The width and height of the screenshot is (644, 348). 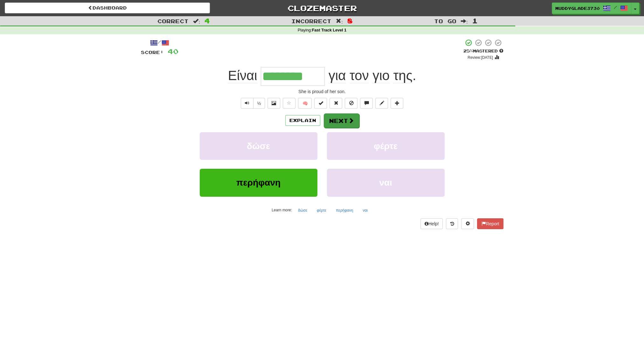 What do you see at coordinates (289, 103) in the screenshot?
I see `button: Favorite sentence (alt+f)` at bounding box center [289, 103].